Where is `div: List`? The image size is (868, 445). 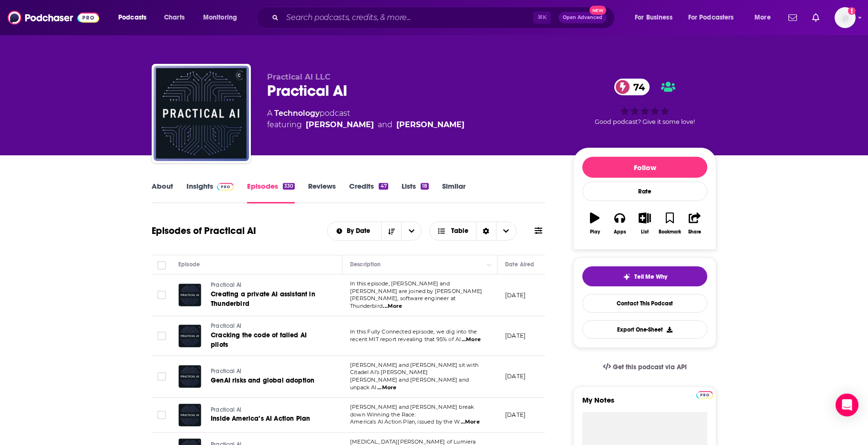
div: List is located at coordinates (644, 232).